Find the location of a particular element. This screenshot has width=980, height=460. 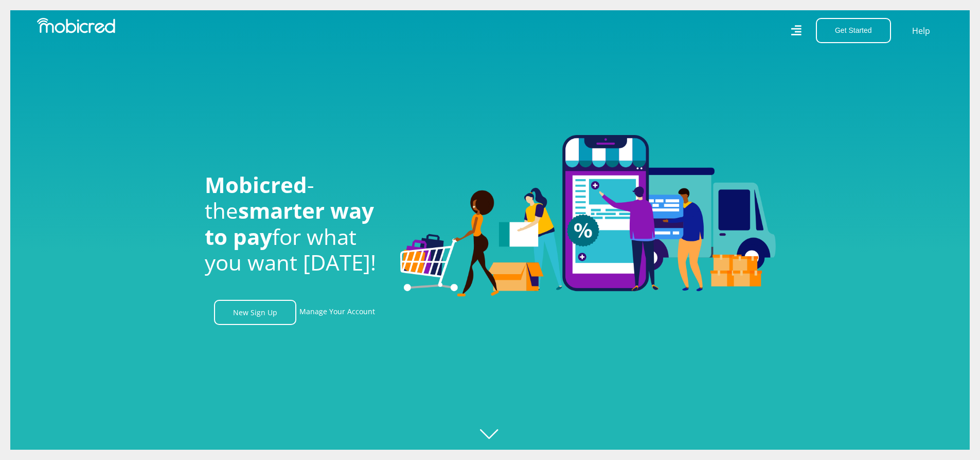

img: Welcome to Mobicred is located at coordinates (588, 216).